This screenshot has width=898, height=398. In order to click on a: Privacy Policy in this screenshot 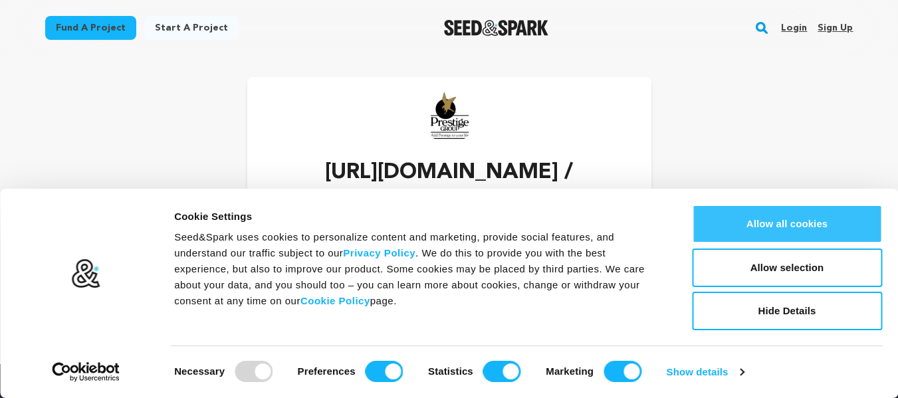, I will do `click(379, 253)`.